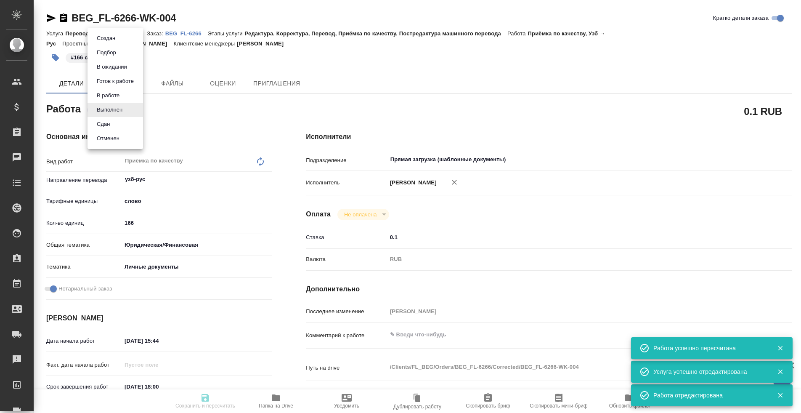  I want to click on button: Сдан, so click(103, 124).